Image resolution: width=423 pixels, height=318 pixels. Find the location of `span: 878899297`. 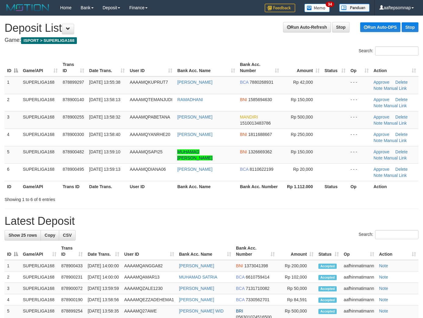

span: 878899297 is located at coordinates (73, 82).